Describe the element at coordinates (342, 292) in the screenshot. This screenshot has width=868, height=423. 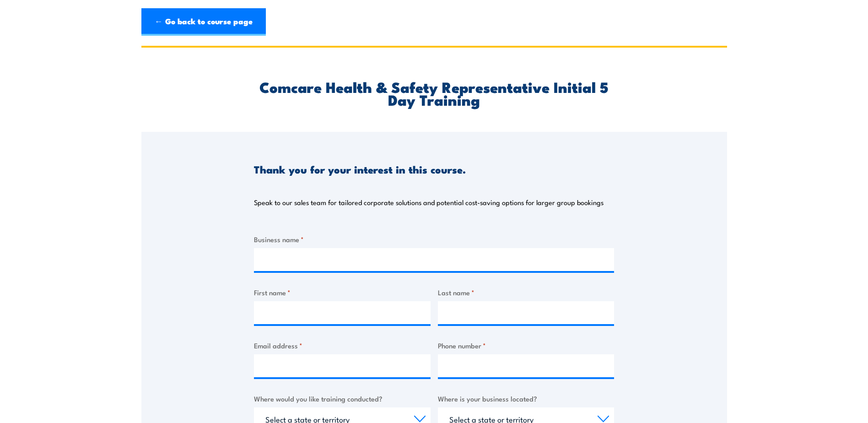
I see `label: First name` at that location.